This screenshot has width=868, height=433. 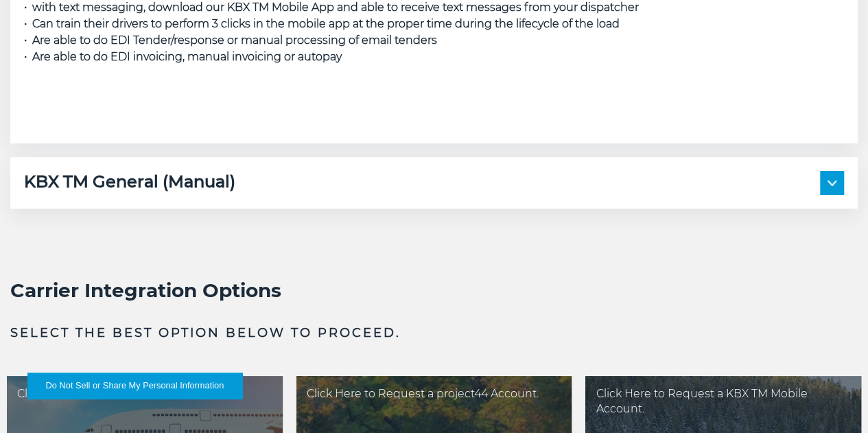 I want to click on img: arrow, so click(x=831, y=183).